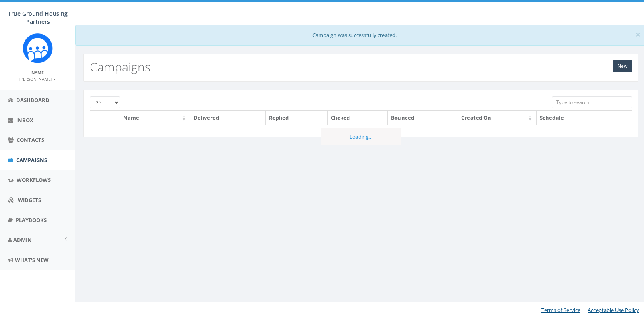 Image resolution: width=644 pixels, height=318 pixels. I want to click on span: Inbox, so click(25, 120).